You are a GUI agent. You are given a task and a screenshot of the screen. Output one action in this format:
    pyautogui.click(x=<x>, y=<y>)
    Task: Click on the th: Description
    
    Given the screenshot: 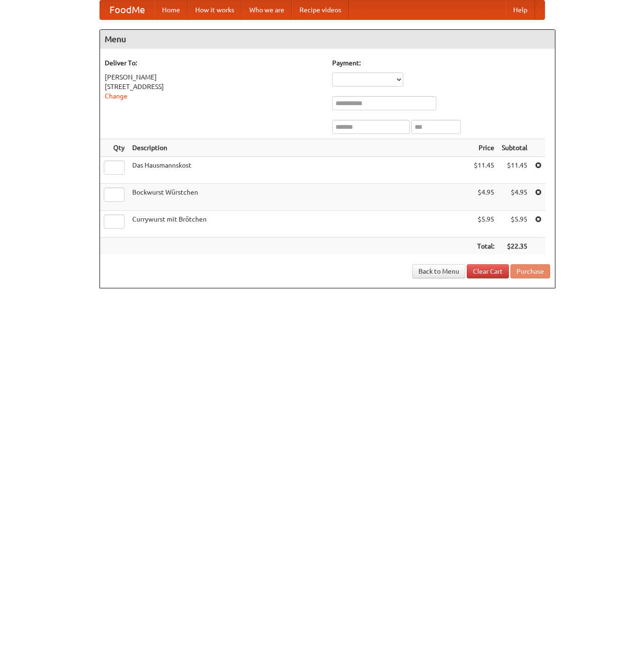 What is the action you would take?
    pyautogui.click(x=299, y=148)
    